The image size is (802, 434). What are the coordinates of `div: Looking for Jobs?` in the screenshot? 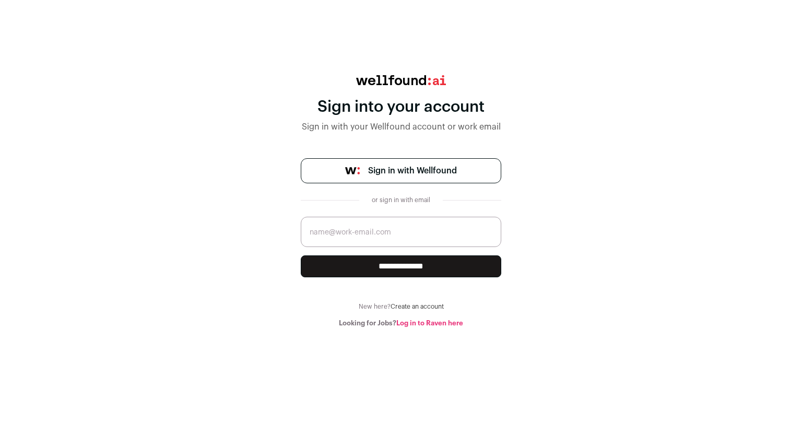 It's located at (401, 323).